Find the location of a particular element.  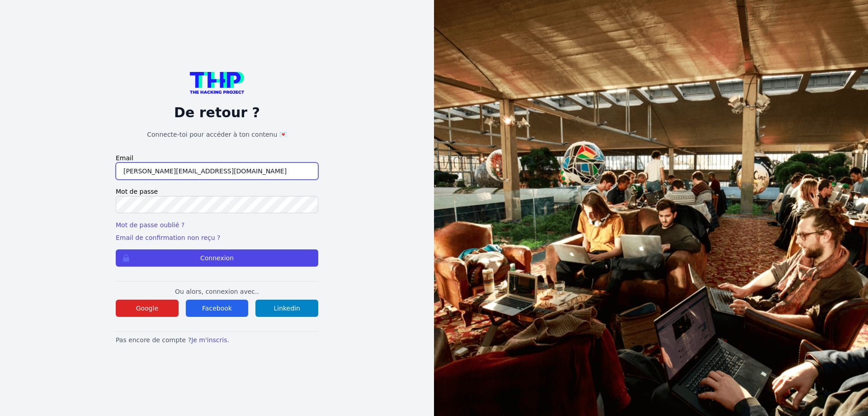

button: Linkedin is located at coordinates (286, 308).